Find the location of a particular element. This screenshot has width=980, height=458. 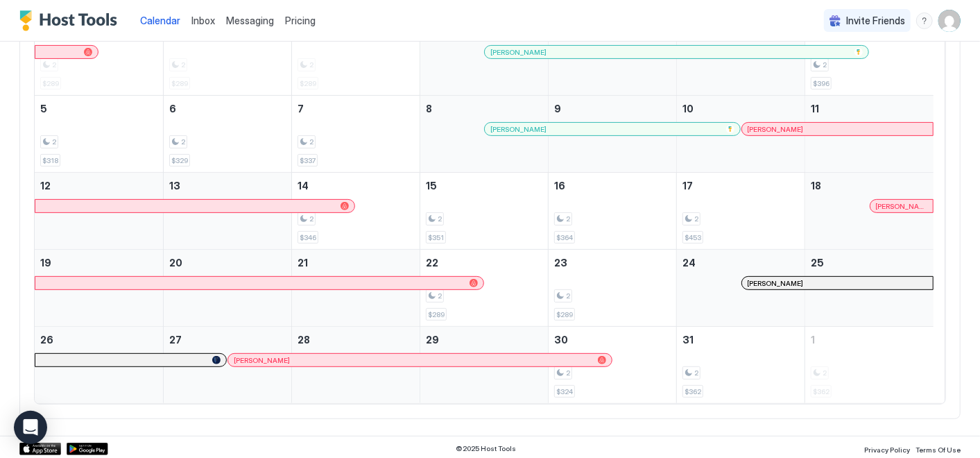

span: $329 is located at coordinates (179, 160).